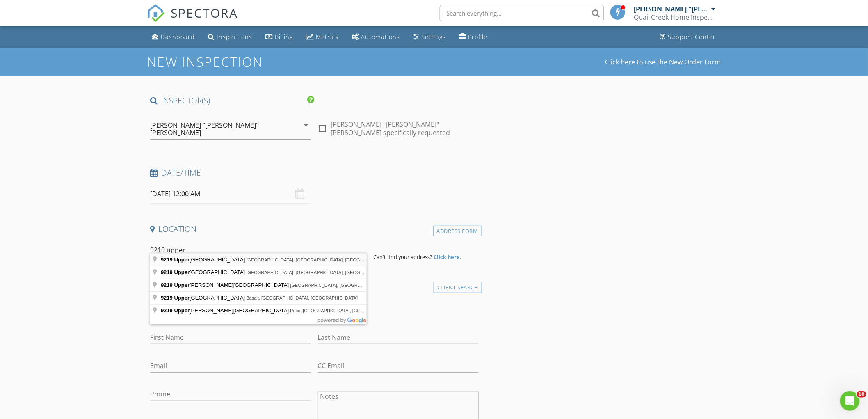  I want to click on a: SPECTORA, so click(193, 19).